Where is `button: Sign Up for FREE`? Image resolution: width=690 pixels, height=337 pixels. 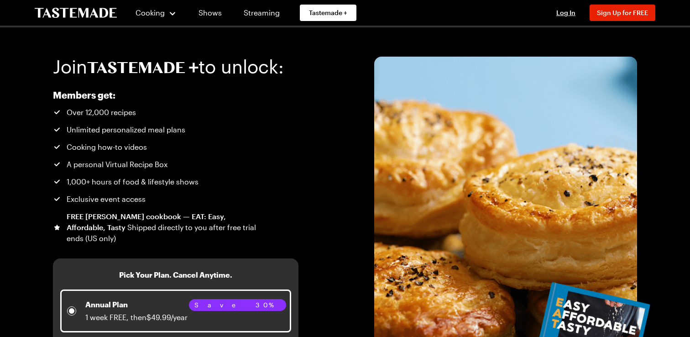 button: Sign Up for FREE is located at coordinates (623, 13).